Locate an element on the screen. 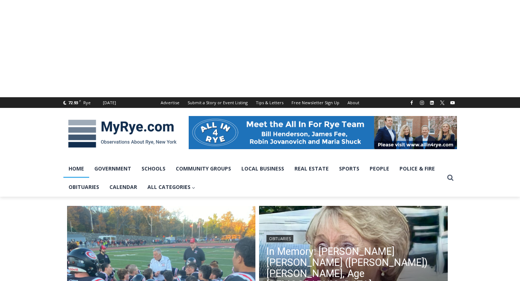  nav: Secondary Navigation is located at coordinates (260, 102).